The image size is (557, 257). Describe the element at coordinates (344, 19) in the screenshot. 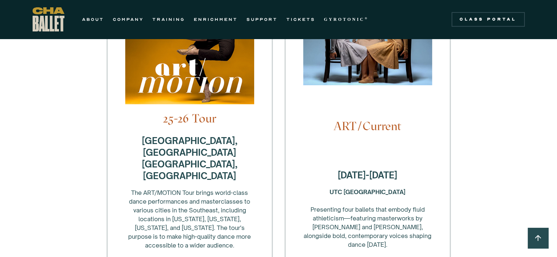

I see `strong: GYROTONIC` at that location.